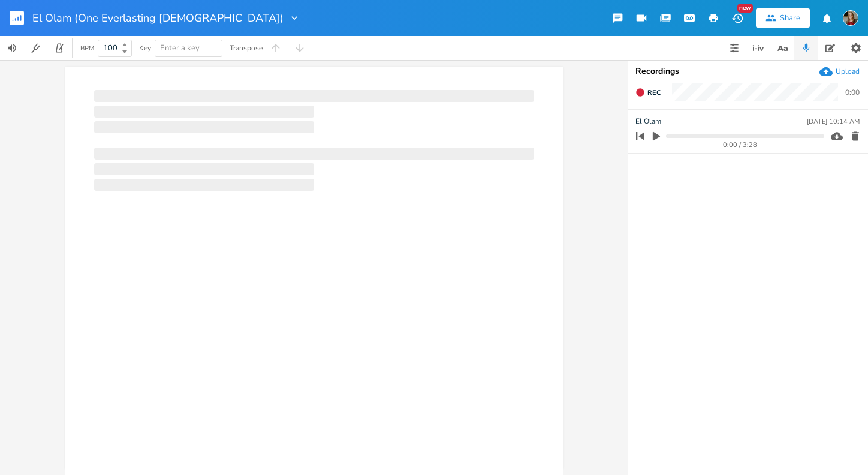  I want to click on div: Share, so click(790, 18).